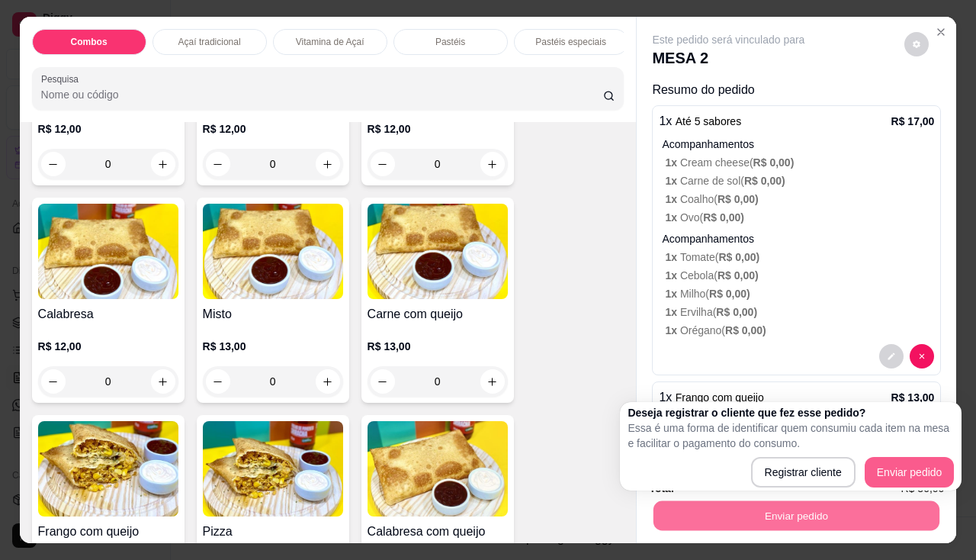 This screenshot has width=976, height=560. I want to click on p: Combos, so click(90, 42).